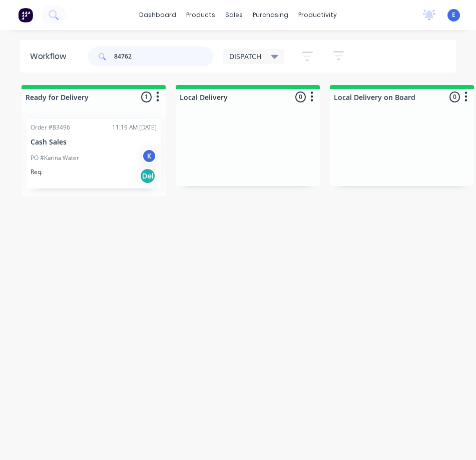 This screenshot has height=460, width=476. I want to click on div: Order #83496, so click(50, 128).